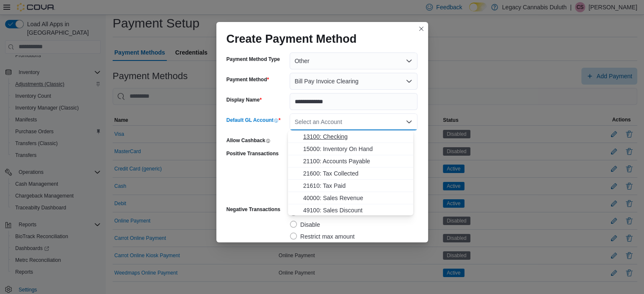 This screenshot has height=294, width=644. What do you see at coordinates (250, 120) in the screenshot?
I see `span: Default GL Account` at bounding box center [250, 120].